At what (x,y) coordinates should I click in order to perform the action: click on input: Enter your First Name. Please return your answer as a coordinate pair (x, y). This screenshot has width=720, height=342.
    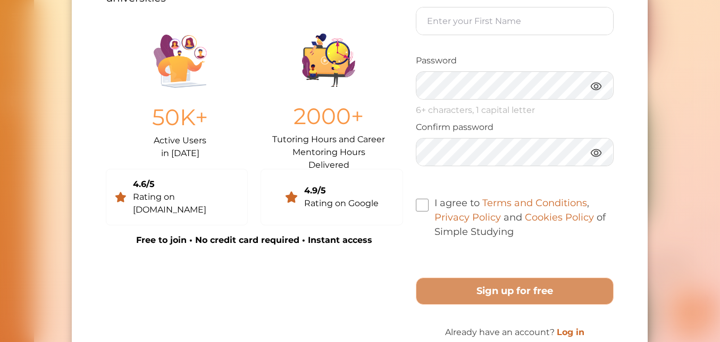
    Looking at the image, I should click on (515, 21).